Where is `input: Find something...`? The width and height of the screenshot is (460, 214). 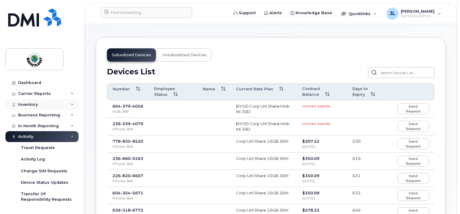 input: Find something... is located at coordinates (146, 12).